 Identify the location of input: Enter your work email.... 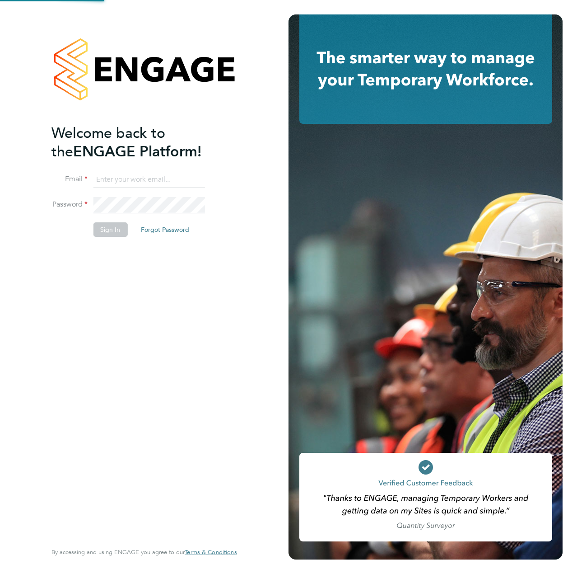
(149, 180).